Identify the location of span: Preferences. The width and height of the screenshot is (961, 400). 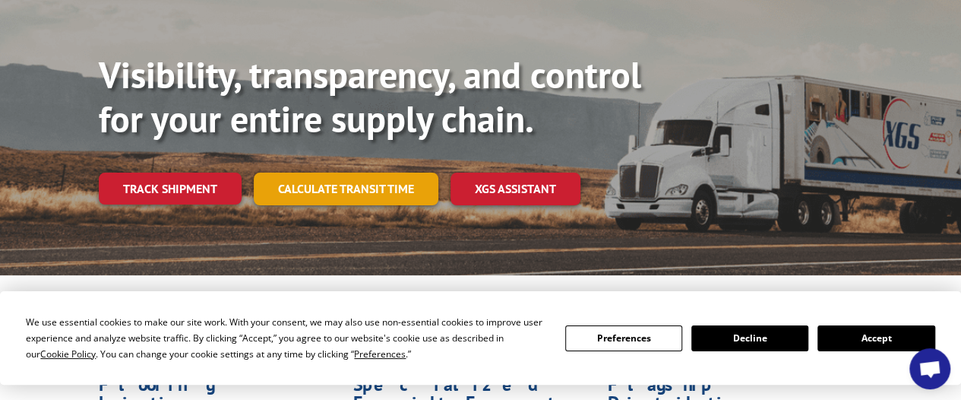
(380, 353).